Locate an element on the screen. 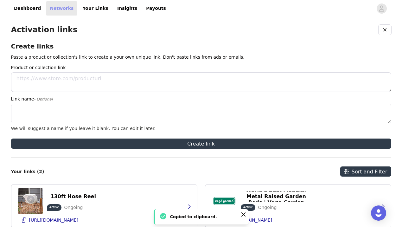  img: Vego Retractable Hose Reel Set is located at coordinates (30, 201).